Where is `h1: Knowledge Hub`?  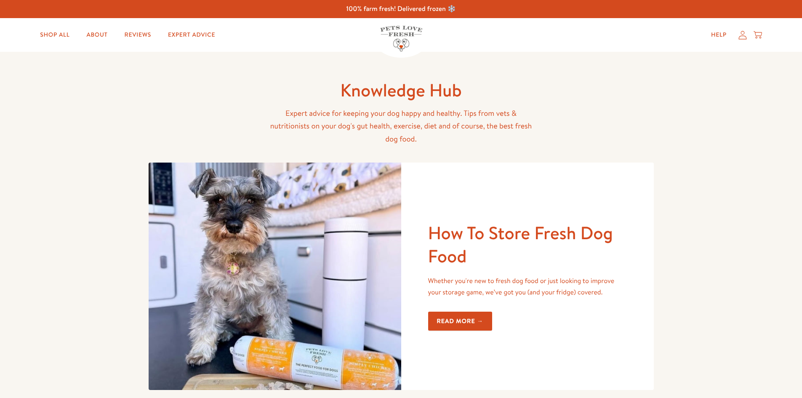 h1: Knowledge Hub is located at coordinates (401, 90).